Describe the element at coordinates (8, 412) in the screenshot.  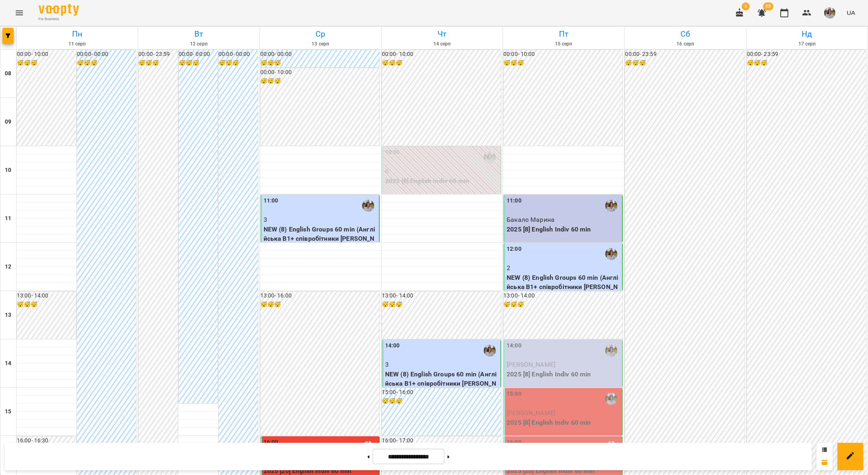
I see `h6: 15` at that location.